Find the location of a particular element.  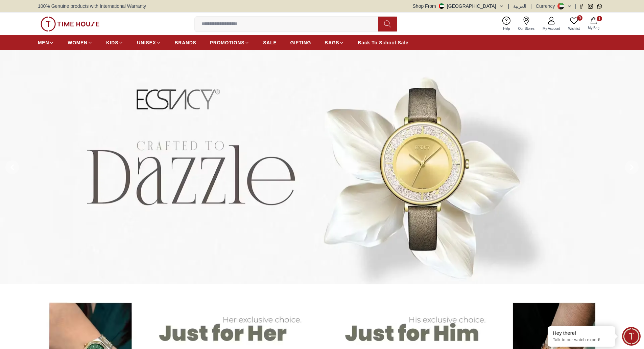

button: العربية is located at coordinates (520, 6).